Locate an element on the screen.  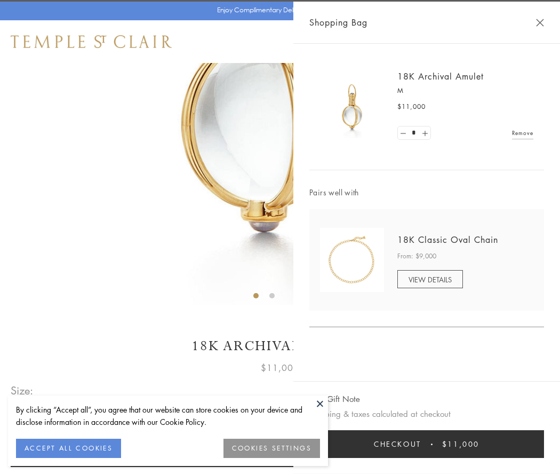
a: Set quantity to 0 is located at coordinates (403, 133).